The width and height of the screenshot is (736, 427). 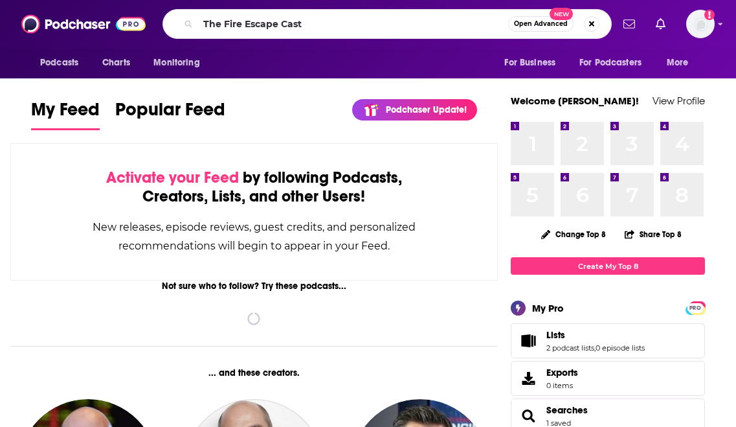 I want to click on span: Podcasts, so click(x=59, y=63).